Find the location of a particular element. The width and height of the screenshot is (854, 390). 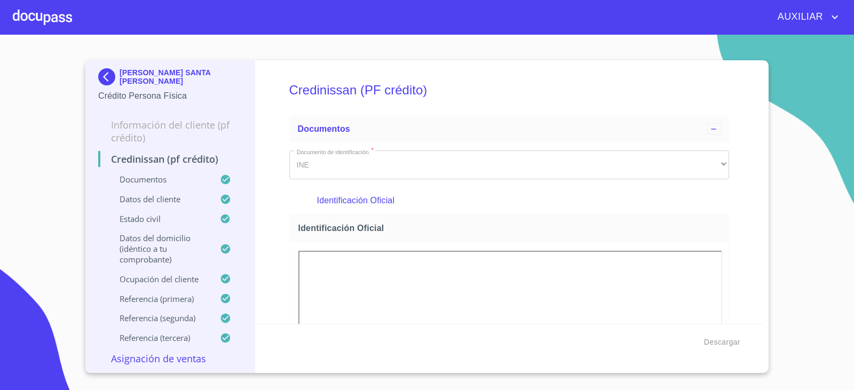

div: Documentos is located at coordinates (509, 129).